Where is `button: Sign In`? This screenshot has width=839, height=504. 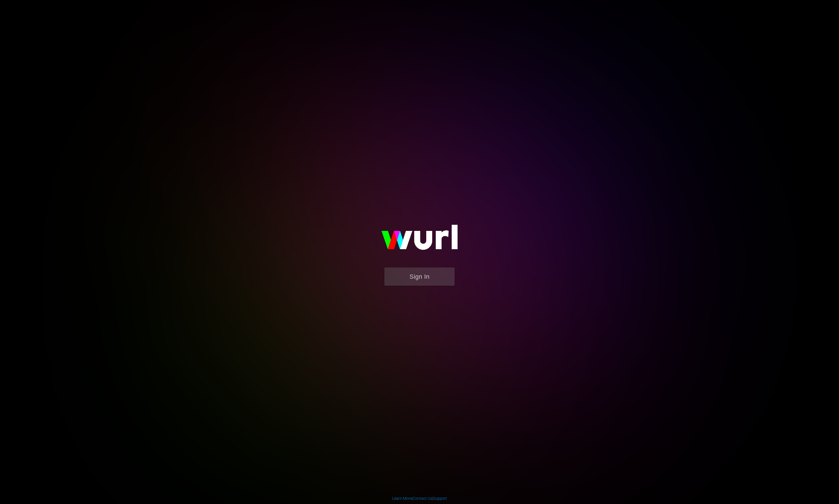
button: Sign In is located at coordinates (420, 276).